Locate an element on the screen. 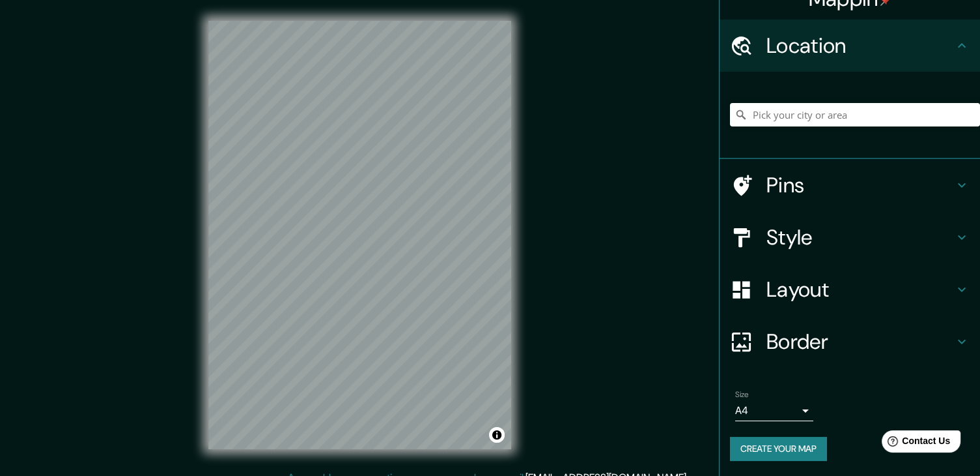 This screenshot has height=476, width=980. button: Create your map is located at coordinates (778, 448).